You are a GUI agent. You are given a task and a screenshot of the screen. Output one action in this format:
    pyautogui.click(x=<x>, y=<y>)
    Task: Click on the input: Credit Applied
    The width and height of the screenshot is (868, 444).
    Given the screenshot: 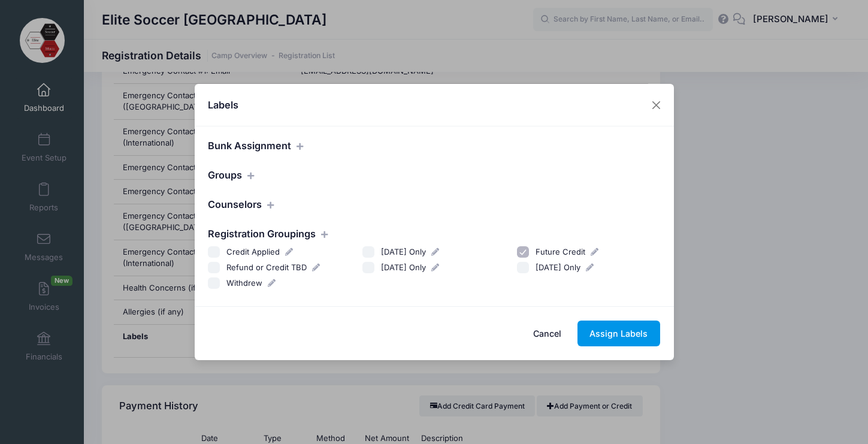 What is the action you would take?
    pyautogui.click(x=214, y=252)
    